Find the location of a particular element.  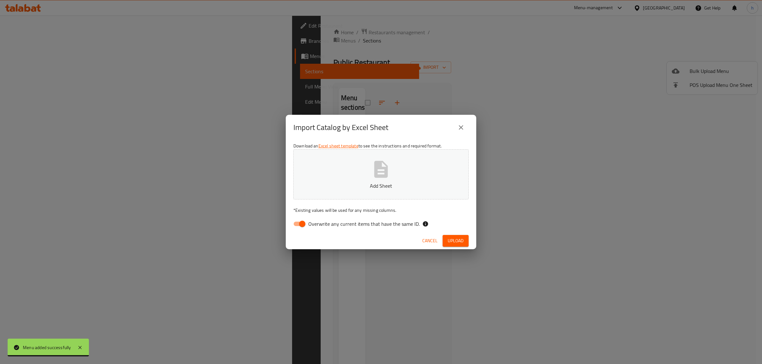

span: Upload is located at coordinates (456, 241).